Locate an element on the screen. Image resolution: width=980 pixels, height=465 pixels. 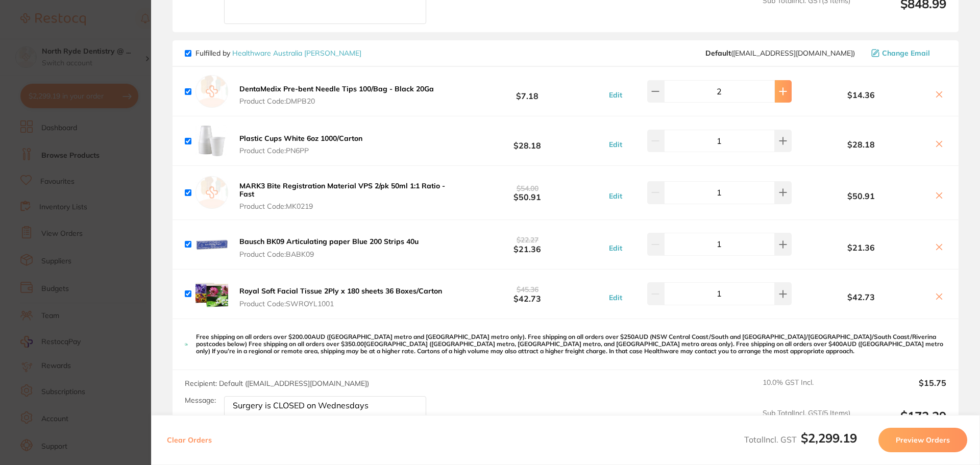
b: $14.36 is located at coordinates (861, 95).